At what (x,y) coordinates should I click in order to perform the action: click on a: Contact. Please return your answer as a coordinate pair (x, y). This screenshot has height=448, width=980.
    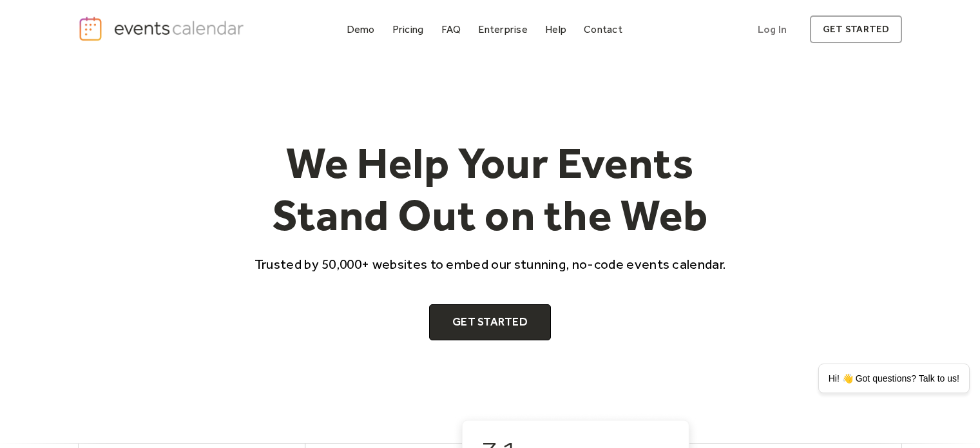
    Looking at the image, I should click on (603, 29).